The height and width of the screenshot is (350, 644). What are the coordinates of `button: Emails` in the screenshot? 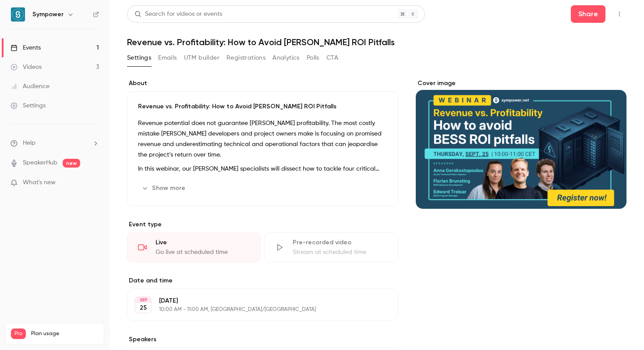 It's located at (167, 58).